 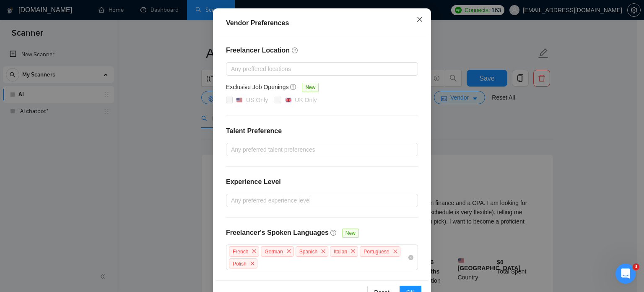 What do you see at coordinates (305, 100) in the screenshot?
I see `div: UK Only` at bounding box center [305, 100].